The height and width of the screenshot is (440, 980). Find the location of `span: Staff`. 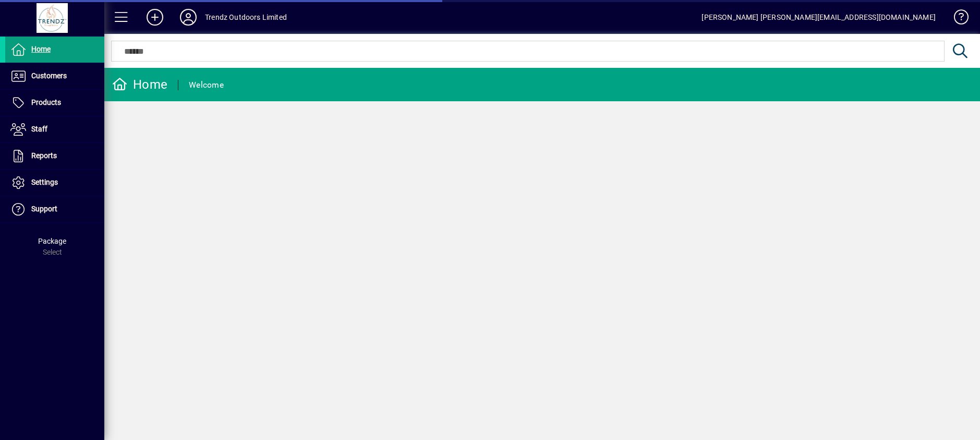

span: Staff is located at coordinates (39, 129).